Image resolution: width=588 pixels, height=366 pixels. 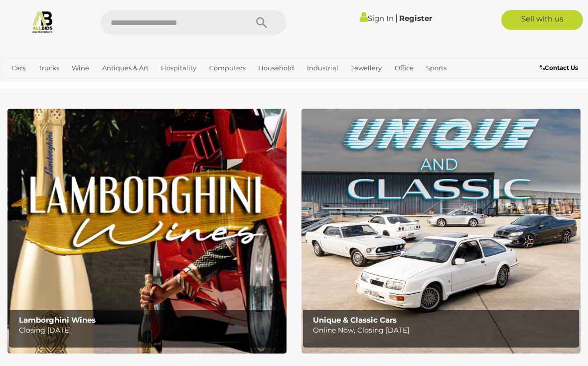 I want to click on a: Sign In, so click(x=377, y=18).